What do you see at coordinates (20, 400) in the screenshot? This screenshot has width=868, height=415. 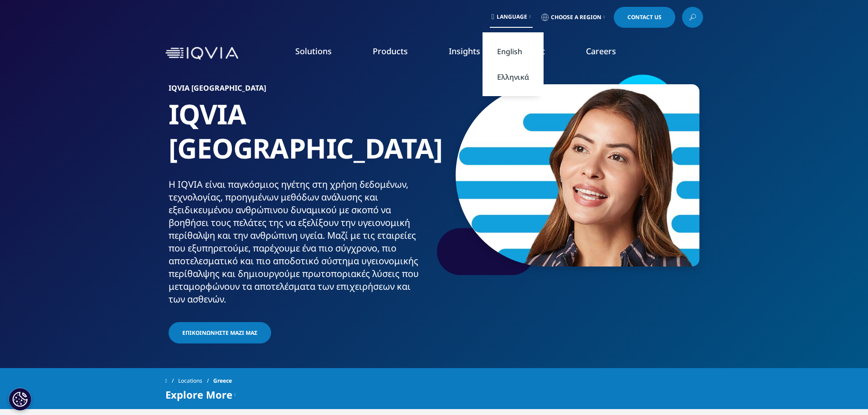 I see `button: Ρυθμίσεις για τα cookies` at bounding box center [20, 400].